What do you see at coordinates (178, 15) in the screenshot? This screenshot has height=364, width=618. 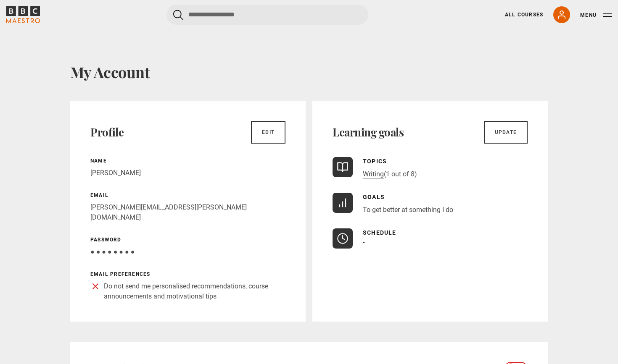 I see `button: Submit the search query` at bounding box center [178, 15].